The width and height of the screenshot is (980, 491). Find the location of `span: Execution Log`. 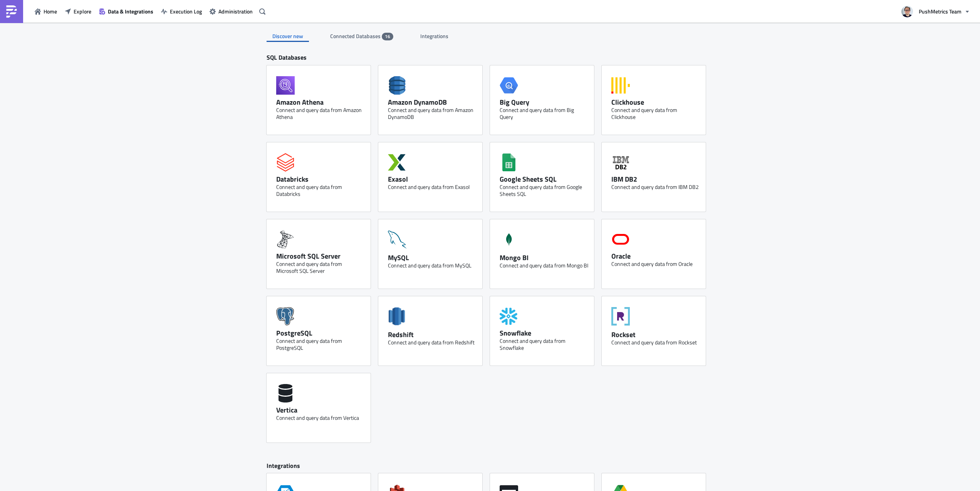

span: Execution Log is located at coordinates (185, 11).